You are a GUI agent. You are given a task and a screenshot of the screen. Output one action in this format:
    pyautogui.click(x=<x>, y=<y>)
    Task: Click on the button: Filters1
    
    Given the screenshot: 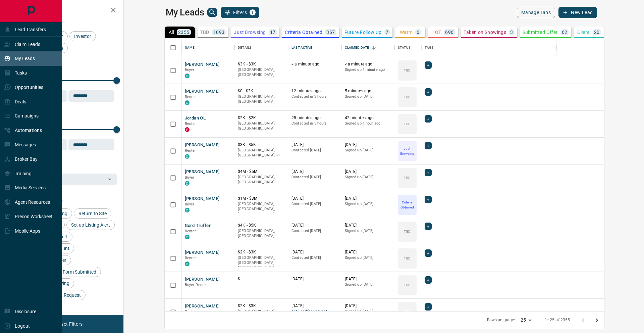 What is the action you would take?
    pyautogui.click(x=240, y=12)
    